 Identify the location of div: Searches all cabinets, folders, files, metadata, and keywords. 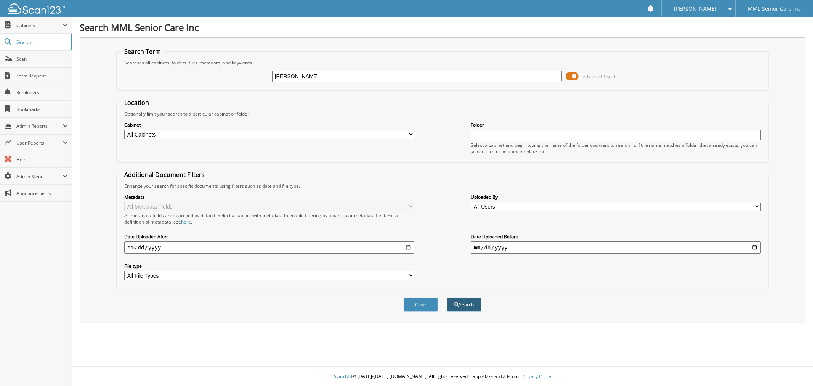
(443, 63).